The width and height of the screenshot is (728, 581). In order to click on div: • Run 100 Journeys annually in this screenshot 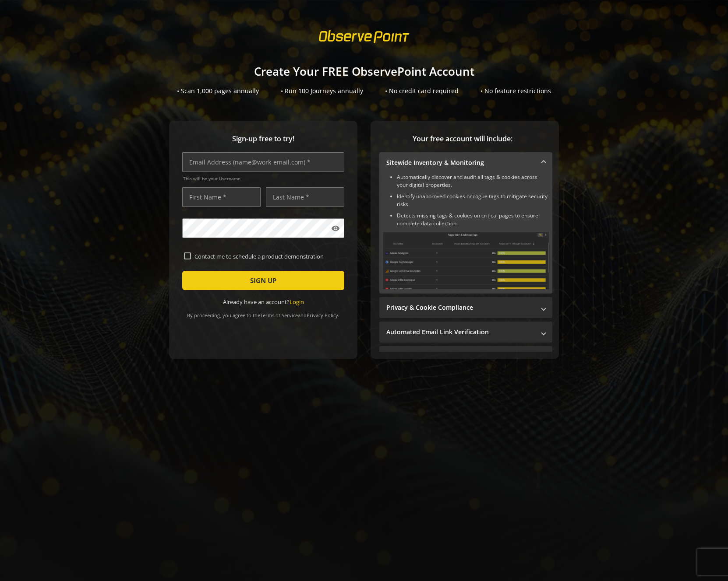, I will do `click(322, 91)`.